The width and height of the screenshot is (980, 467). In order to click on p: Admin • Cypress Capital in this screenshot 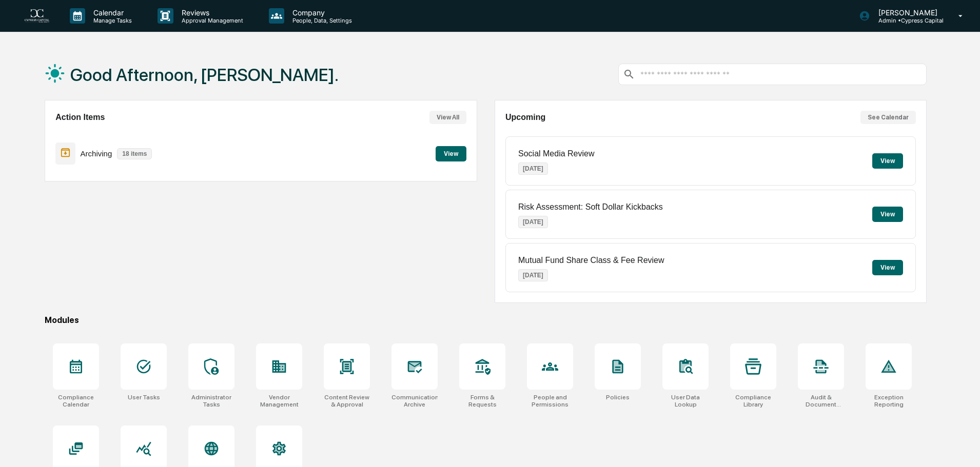, I will do `click(907, 20)`.